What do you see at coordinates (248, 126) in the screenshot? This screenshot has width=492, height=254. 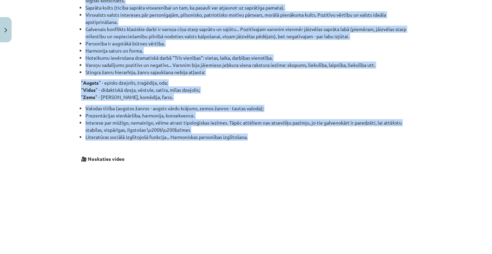 I see `li: Interese par mūžīgo, nemainīgo, vēlme atrast tipoloģiskas iezīmes. Tāpēc attēliem nav atsevišķu p...` at bounding box center [248, 126].